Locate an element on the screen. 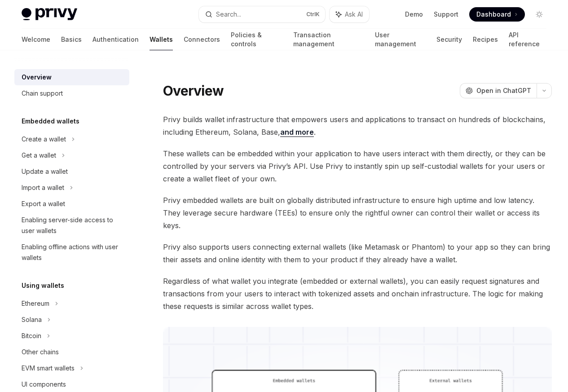  span: These wallets can be embedded within your application to have users interact with them directly, ... is located at coordinates (358, 166).